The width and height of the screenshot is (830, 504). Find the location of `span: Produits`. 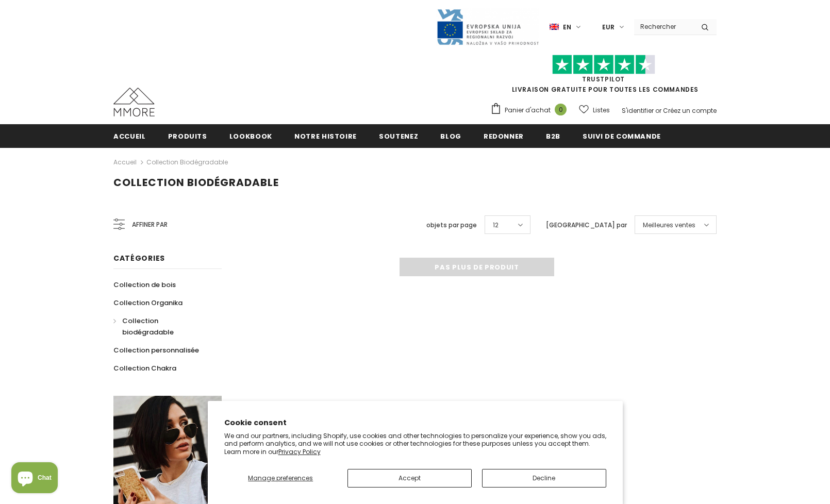

span: Produits is located at coordinates (188, 136).